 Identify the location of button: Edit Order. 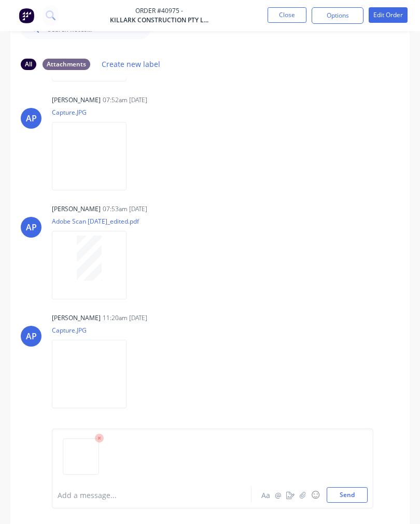
(388, 15).